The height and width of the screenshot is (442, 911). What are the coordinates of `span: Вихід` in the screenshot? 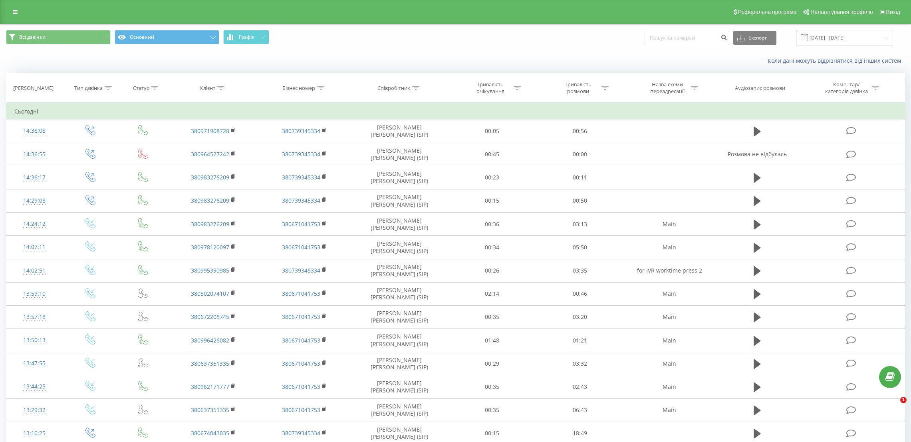 It's located at (893, 12).